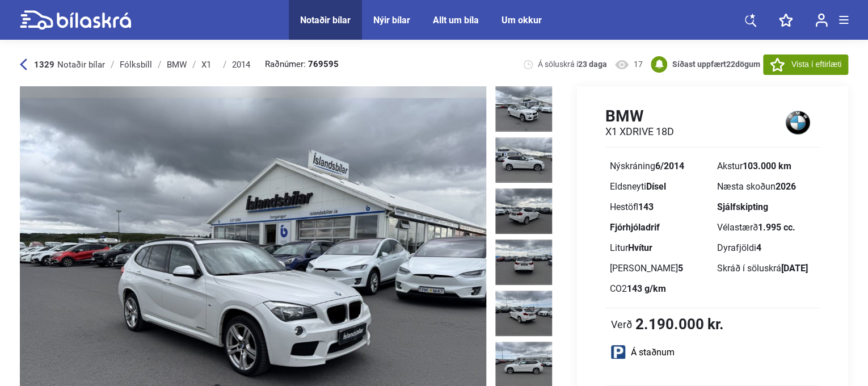 This screenshot has width=868, height=386. What do you see at coordinates (325, 20) in the screenshot?
I see `a: Notaðir bílar` at bounding box center [325, 20].